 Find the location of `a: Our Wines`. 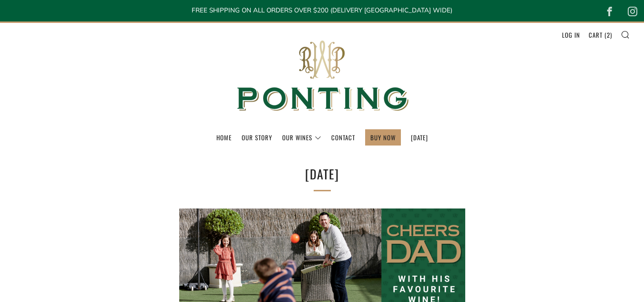

a: Our Wines is located at coordinates (302, 138).